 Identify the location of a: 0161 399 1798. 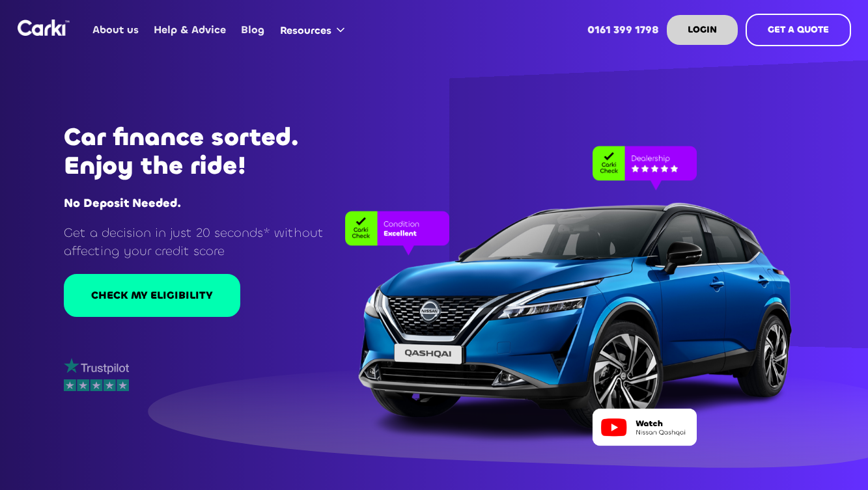
(623, 30).